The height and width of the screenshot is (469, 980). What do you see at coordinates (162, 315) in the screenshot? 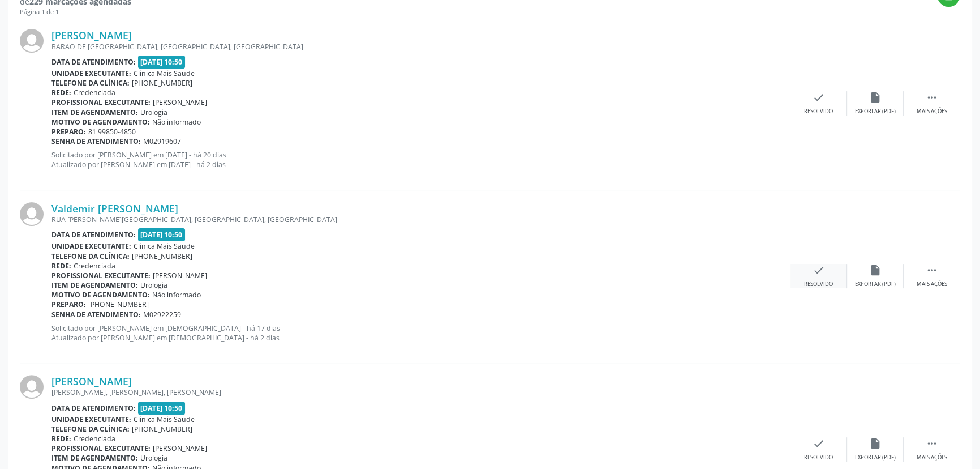
I see `span: M02922259` at bounding box center [162, 315].